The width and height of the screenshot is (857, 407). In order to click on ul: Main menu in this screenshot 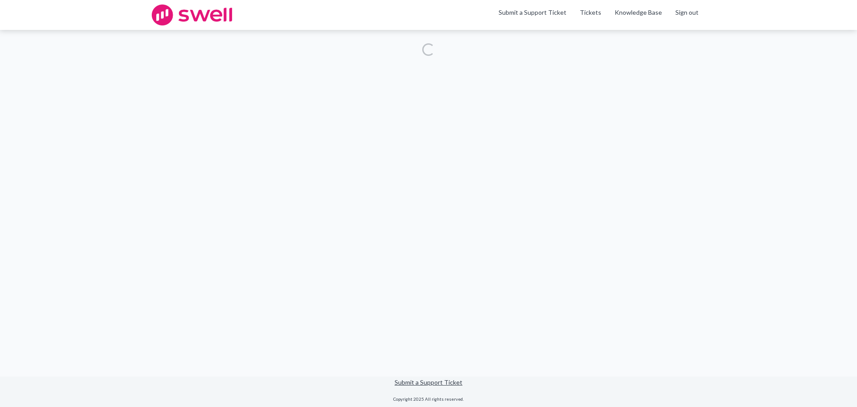, I will do `click(599, 15)`.